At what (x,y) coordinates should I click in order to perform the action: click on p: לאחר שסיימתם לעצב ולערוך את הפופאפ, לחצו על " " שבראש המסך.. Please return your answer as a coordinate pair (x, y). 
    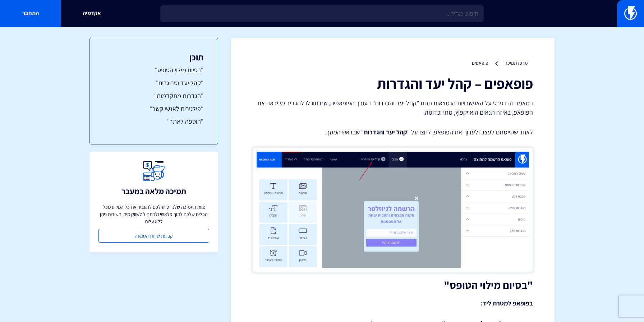
    Looking at the image, I should click on (393, 132).